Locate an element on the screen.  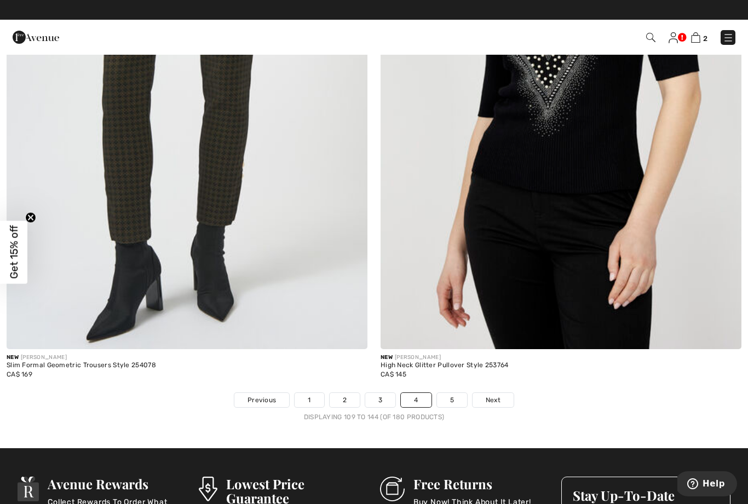
span: CA$ 145 is located at coordinates (393, 374).